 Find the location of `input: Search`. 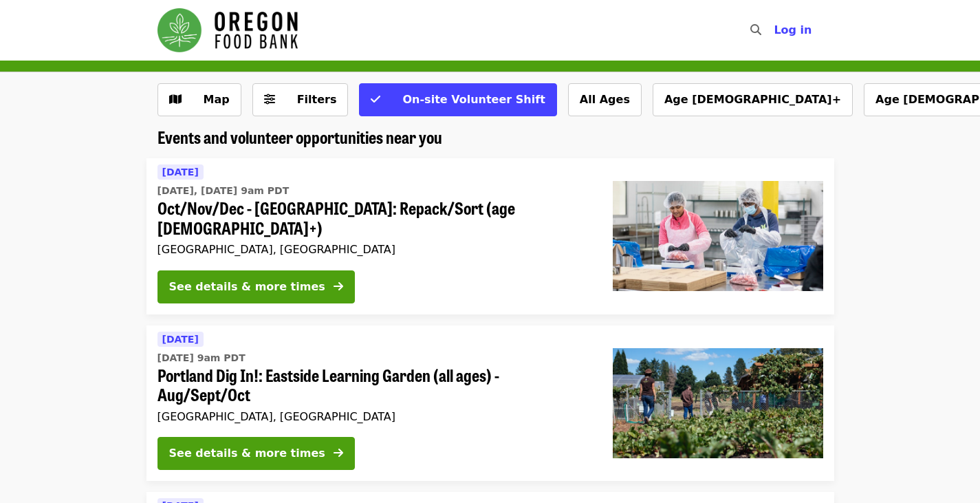

input: Search is located at coordinates (775, 30).